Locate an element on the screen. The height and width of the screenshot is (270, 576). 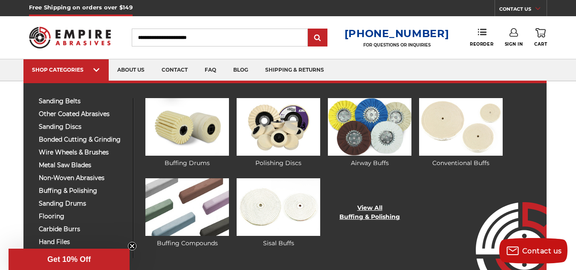
a: Buffing Drums is located at coordinates (187, 133).